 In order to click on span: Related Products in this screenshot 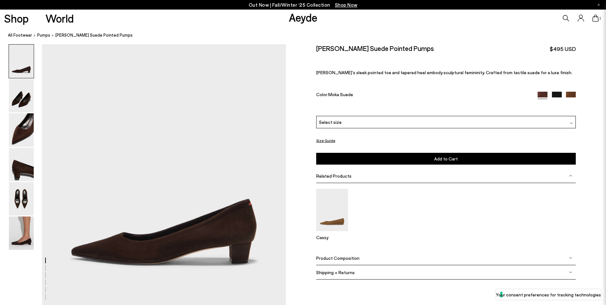, I will do `click(334, 176)`.